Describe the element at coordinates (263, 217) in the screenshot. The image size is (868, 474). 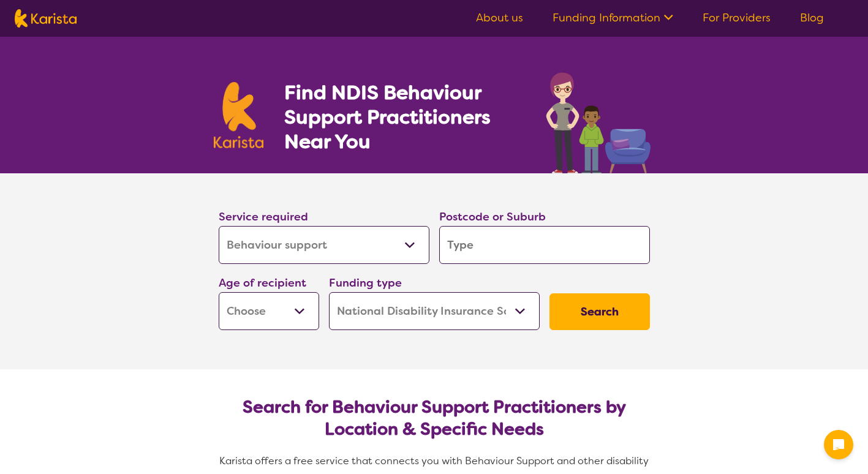
I see `label: Service required` at that location.